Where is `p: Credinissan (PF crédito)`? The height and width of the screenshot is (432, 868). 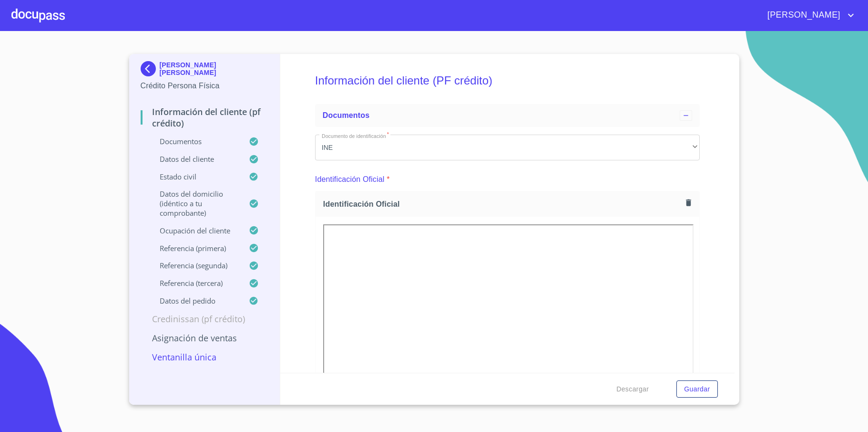
p: Credinissan (PF crédito) is located at coordinates (205, 319).